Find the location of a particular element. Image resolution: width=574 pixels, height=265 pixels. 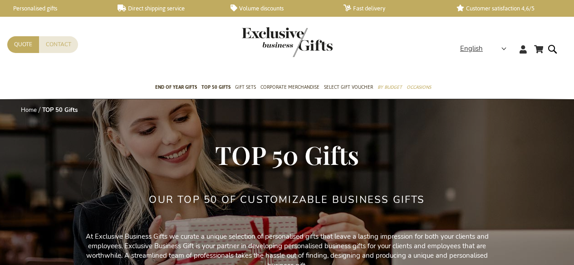

a: Quote is located at coordinates (23, 44).